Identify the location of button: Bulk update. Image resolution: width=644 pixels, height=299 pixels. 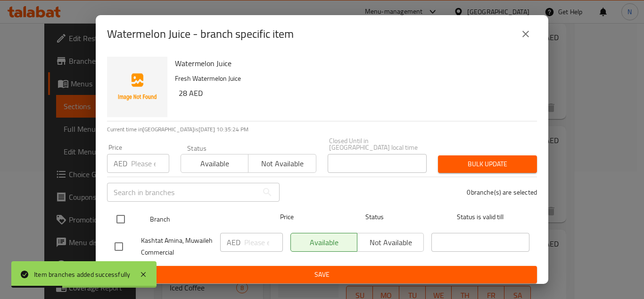
(488, 164).